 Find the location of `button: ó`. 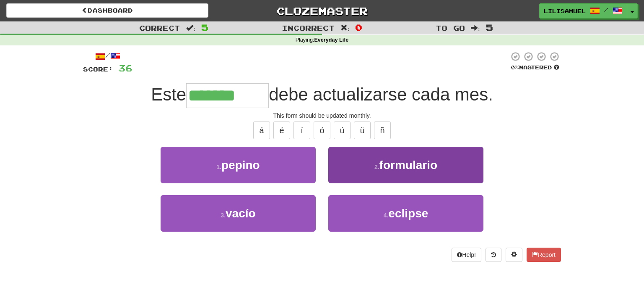

button: ó is located at coordinates (322, 130).